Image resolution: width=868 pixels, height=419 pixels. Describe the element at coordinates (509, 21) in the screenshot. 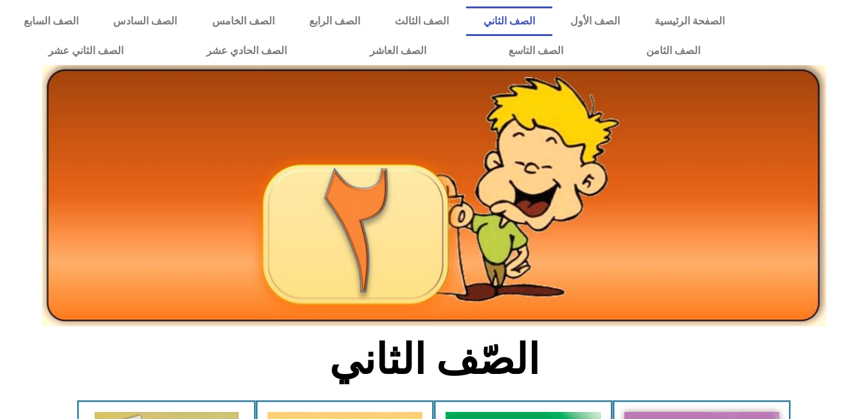

I see `a: الصف الثاني` at that location.